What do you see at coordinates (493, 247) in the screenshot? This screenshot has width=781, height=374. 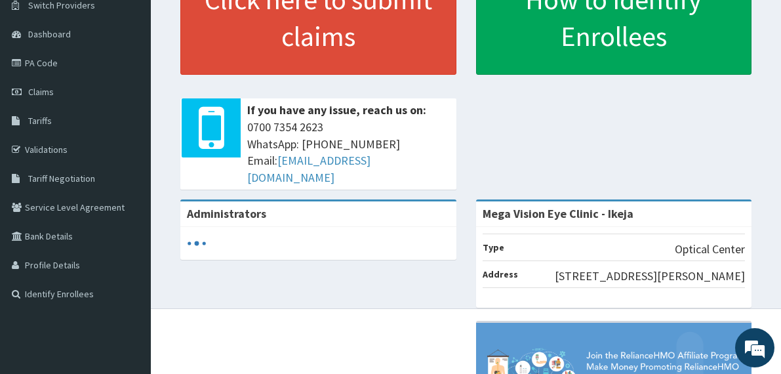 I see `b: Type` at bounding box center [493, 247].